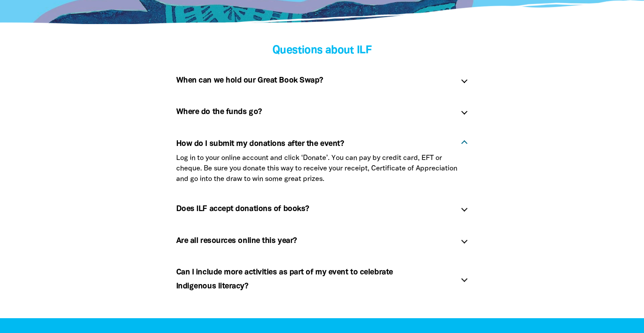 The image size is (644, 333). Describe the element at coordinates (315, 144) in the screenshot. I see `h5: How do I submit my donations after the event?` at that location.